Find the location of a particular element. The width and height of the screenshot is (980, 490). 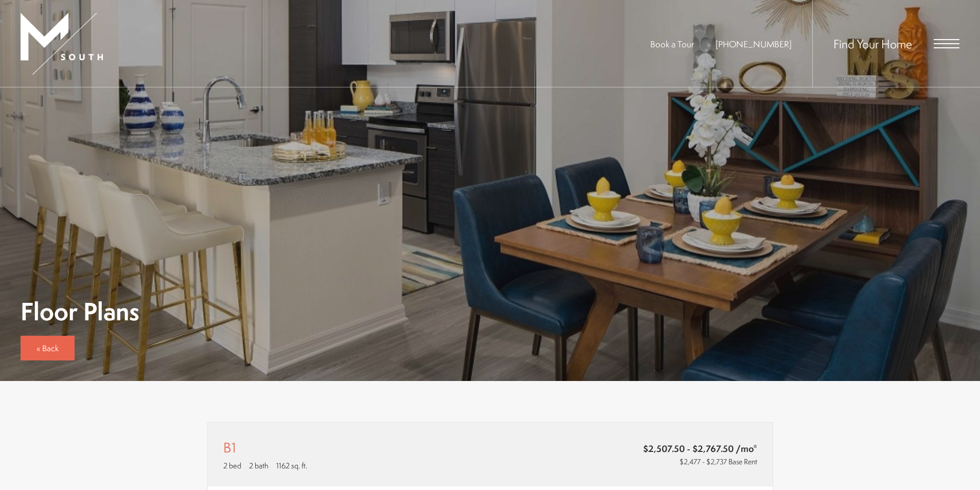

a: Find Your Home is located at coordinates (872, 44).